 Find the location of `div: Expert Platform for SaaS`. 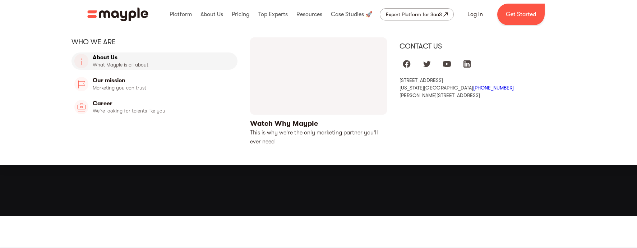

div: Expert Platform for SaaS is located at coordinates (414, 14).